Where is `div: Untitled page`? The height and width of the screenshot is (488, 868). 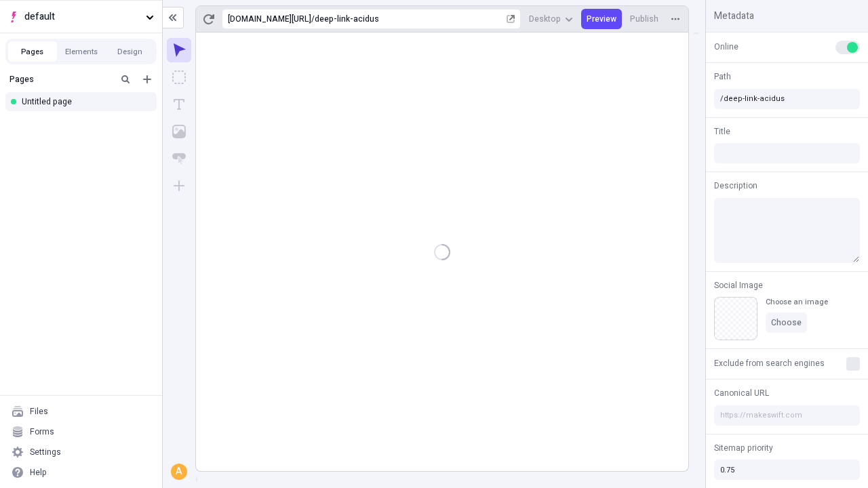 div: Untitled page is located at coordinates (83, 102).